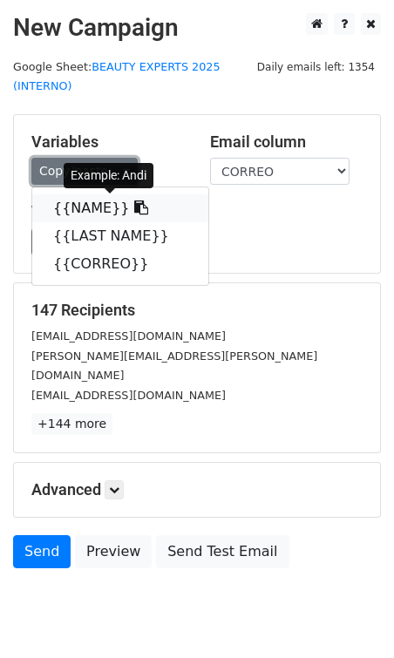 This screenshot has width=394, height=658. I want to click on a: BEAUTY EXPERTS 2025 (INTERNO), so click(117, 77).